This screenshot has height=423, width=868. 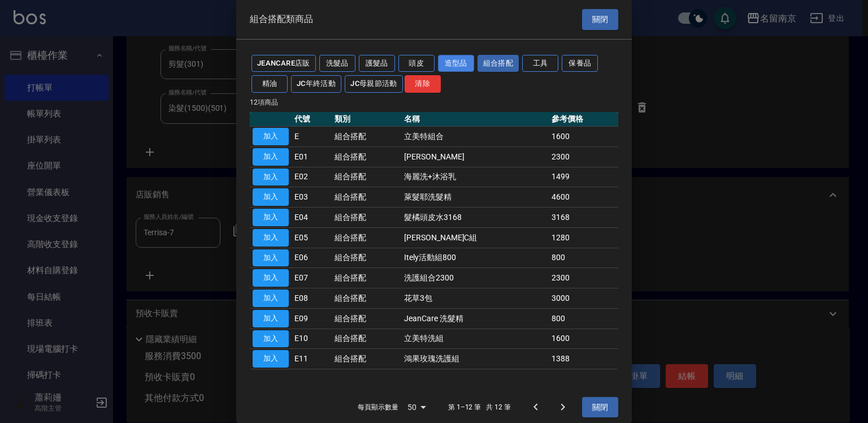 I want to click on td: E02, so click(x=312, y=177).